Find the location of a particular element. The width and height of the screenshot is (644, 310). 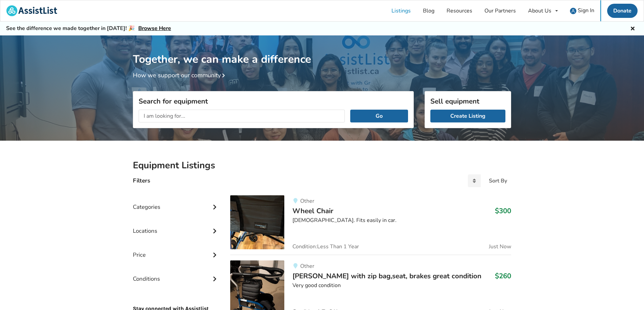

span: Sign In is located at coordinates (586, 10).